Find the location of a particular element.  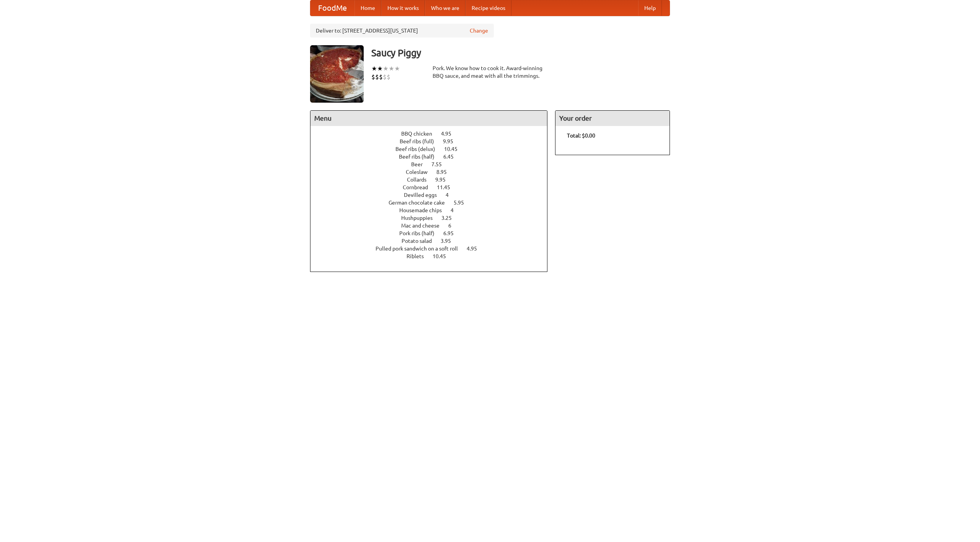

a: Pork ribs (half) 6.95 is located at coordinates (433, 233).